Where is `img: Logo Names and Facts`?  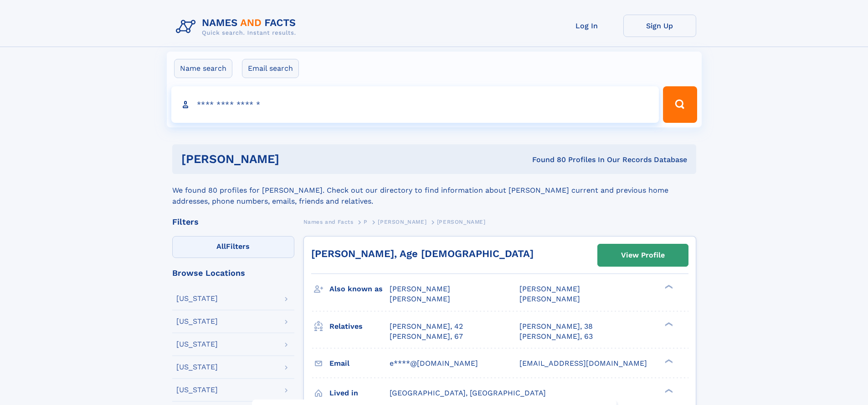
img: Logo Names and Facts is located at coordinates (238, 27).